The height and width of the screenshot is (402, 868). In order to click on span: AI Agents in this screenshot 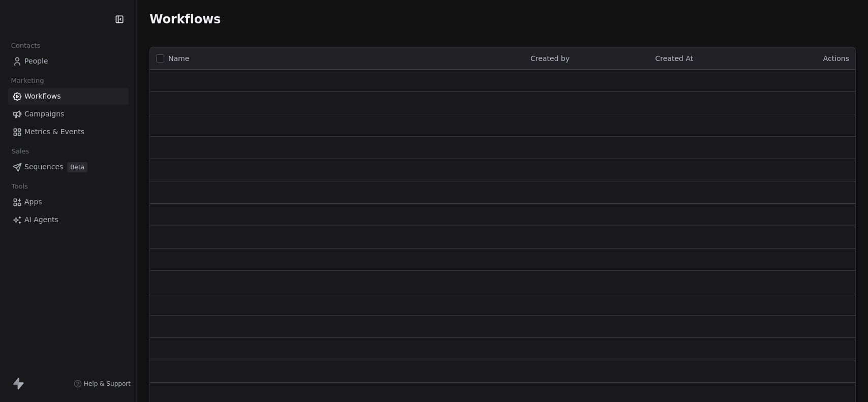, I will do `click(41, 220)`.